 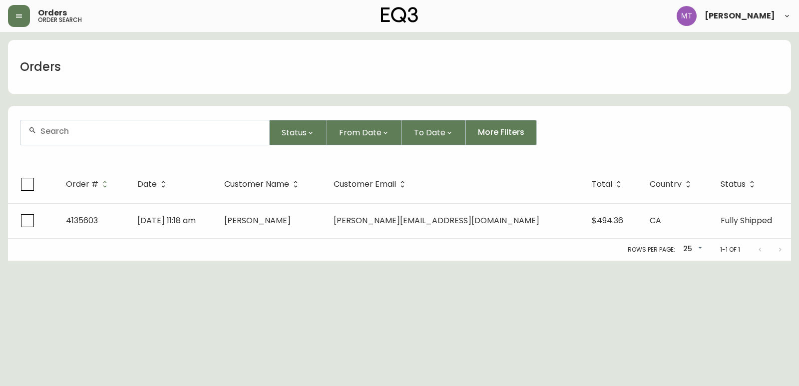 What do you see at coordinates (360, 132) in the screenshot?
I see `span: From Date` at bounding box center [360, 132].